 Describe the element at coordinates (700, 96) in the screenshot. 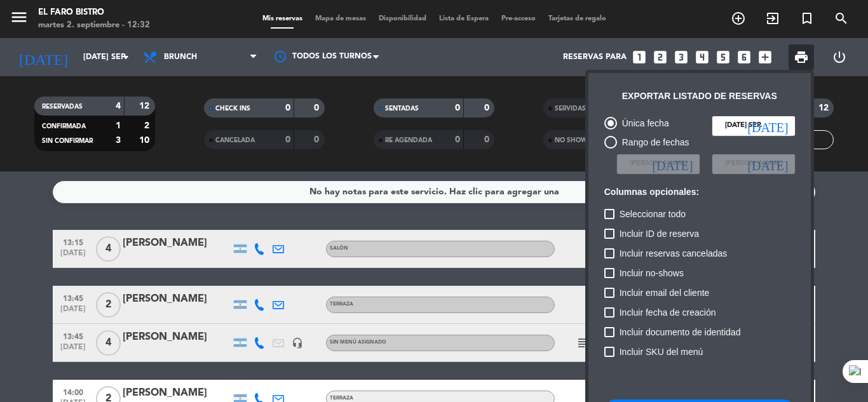

I see `div: Exportar listado de reservas` at that location.